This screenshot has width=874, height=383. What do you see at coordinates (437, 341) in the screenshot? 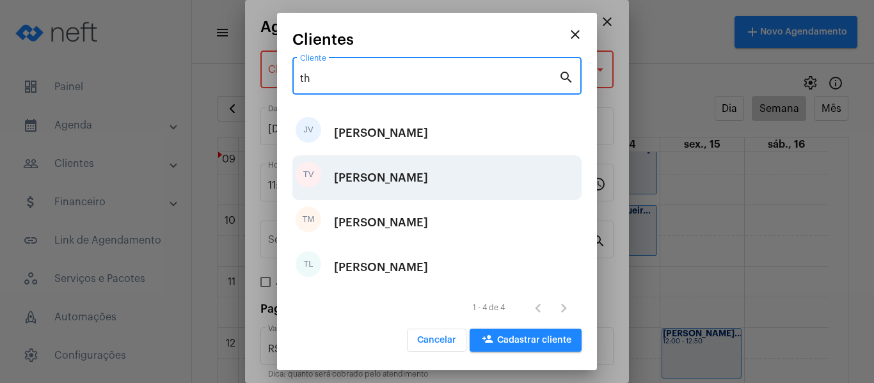
I see `button: Cancelar` at bounding box center [437, 341].